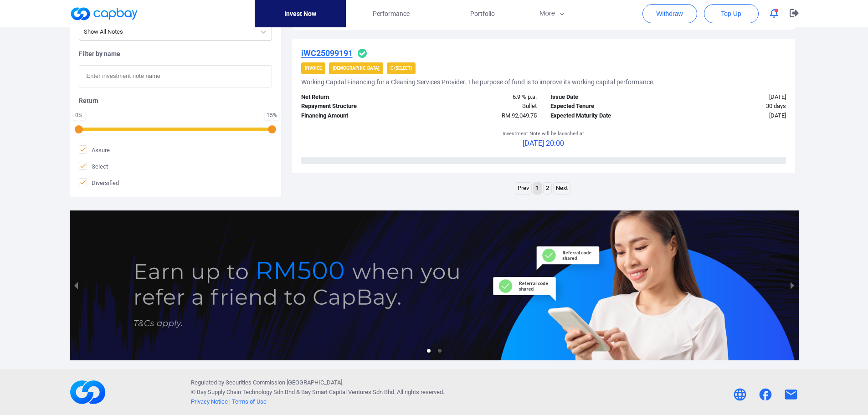 The width and height of the screenshot is (868, 415). Describe the element at coordinates (313, 68) in the screenshot. I see `strong: Invoice` at that location.